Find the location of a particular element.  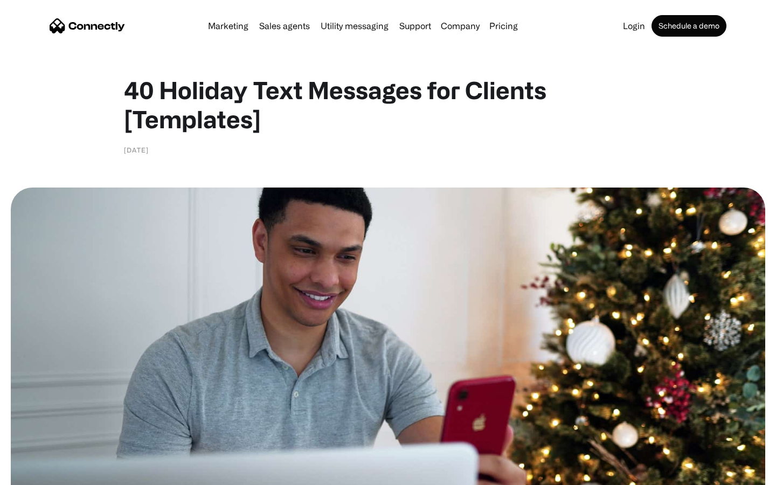

a: Login is located at coordinates (633, 26).